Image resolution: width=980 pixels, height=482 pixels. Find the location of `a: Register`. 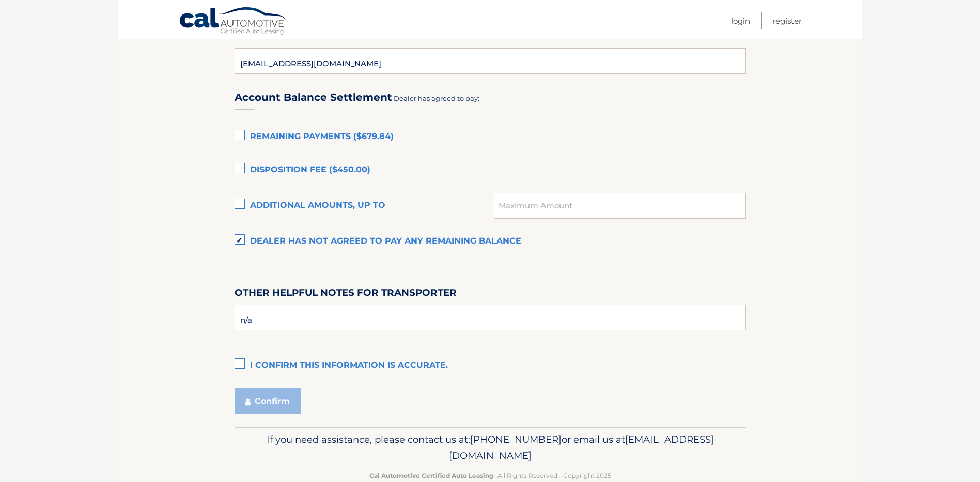

a: Register is located at coordinates (787, 21).